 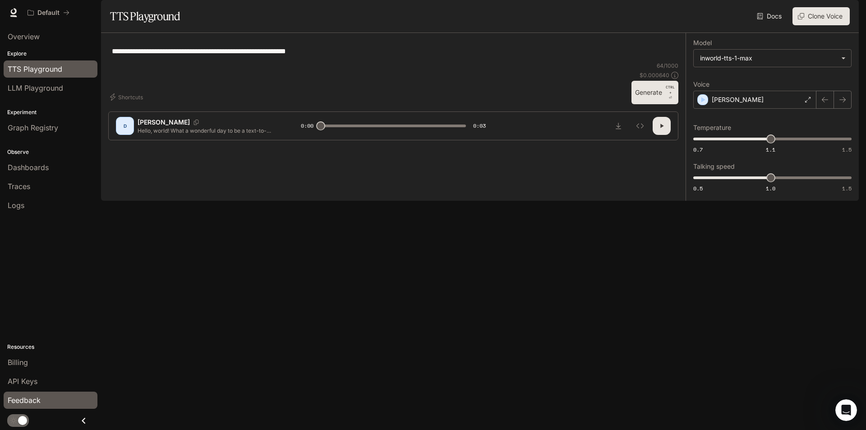 I want to click on button: Shortcuts, so click(x=127, y=97).